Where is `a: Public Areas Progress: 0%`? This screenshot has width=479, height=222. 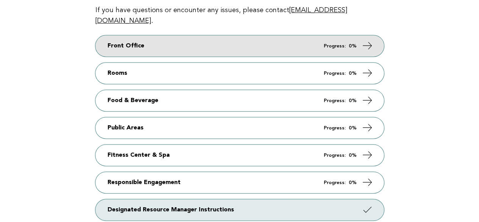
a: Public Areas Progress: 0% is located at coordinates (240, 128).